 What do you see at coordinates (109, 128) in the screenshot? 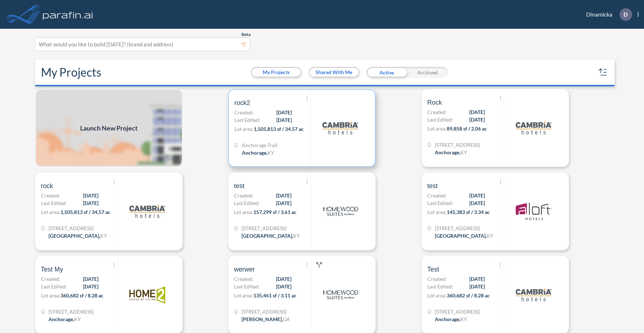
I see `span: Launch New Project` at bounding box center [109, 128].